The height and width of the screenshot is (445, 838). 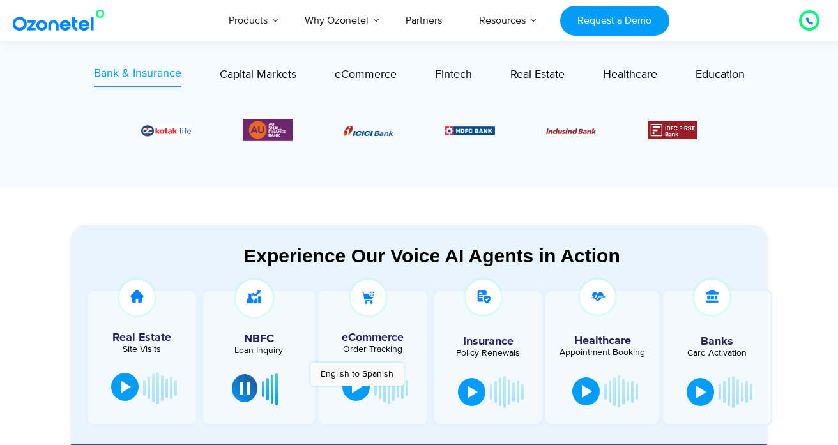 I want to click on div: 5 / 6, so click(x=166, y=130).